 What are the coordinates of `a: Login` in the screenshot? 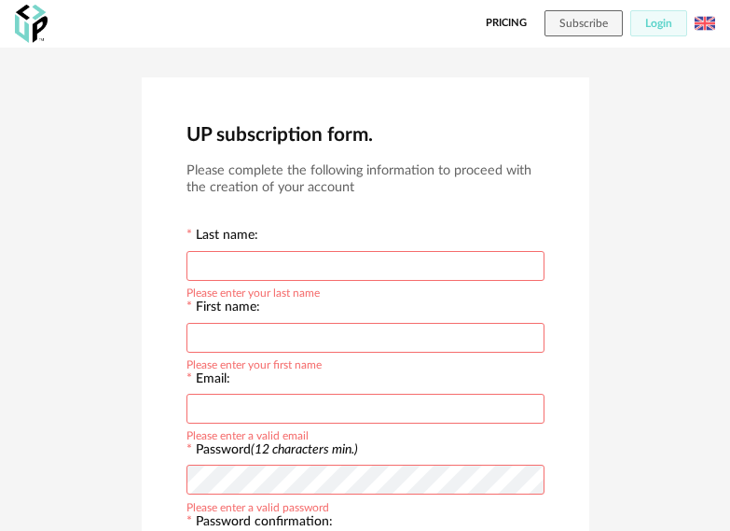 It's located at (659, 23).